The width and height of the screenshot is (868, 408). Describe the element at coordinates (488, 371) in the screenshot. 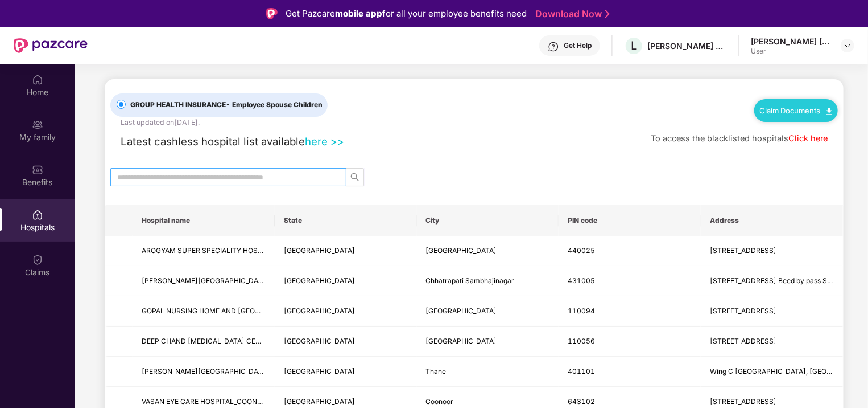

I see `td: Thane` at that location.